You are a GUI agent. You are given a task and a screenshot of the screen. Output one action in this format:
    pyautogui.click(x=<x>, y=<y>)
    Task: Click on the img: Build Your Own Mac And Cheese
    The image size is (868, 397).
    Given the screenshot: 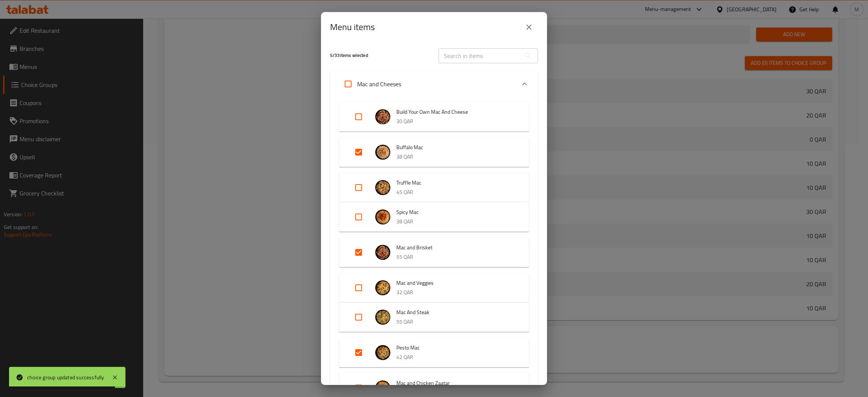 What is the action you would take?
    pyautogui.click(x=383, y=117)
    